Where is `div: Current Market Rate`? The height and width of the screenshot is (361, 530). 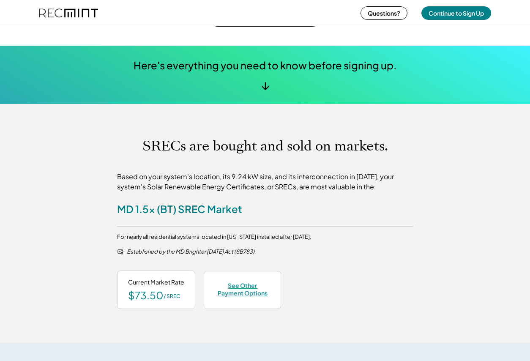 div: Current Market Rate is located at coordinates (156, 282).